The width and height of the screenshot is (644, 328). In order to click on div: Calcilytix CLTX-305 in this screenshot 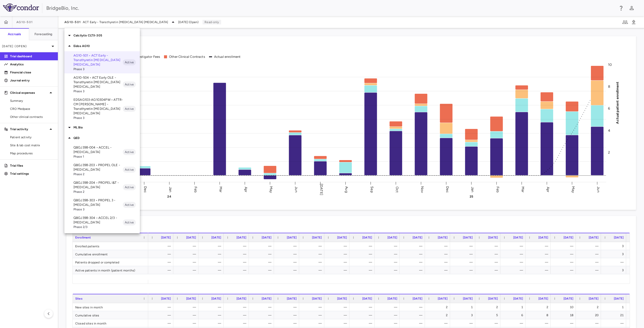, I will do `click(102, 35)`.